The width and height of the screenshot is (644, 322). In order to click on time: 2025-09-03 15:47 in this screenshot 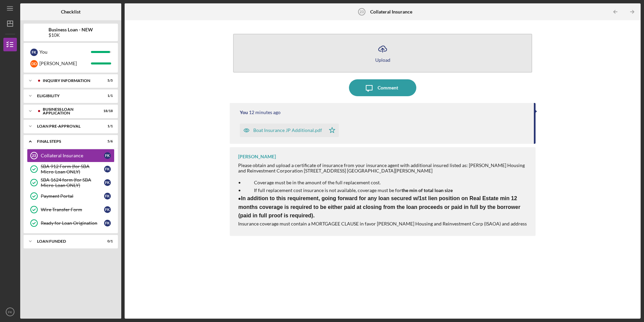, I will do `click(265, 113)`.